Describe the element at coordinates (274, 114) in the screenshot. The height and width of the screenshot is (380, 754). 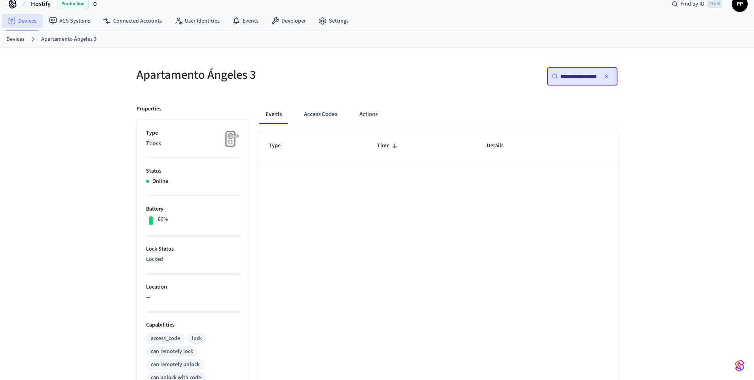
I see `button: Events` at that location.